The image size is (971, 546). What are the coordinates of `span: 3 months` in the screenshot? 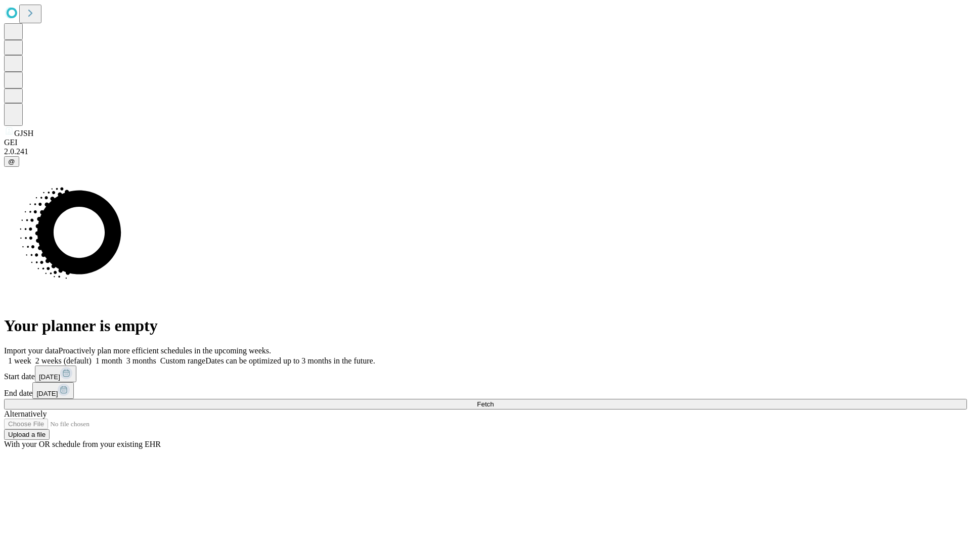 It's located at (141, 360).